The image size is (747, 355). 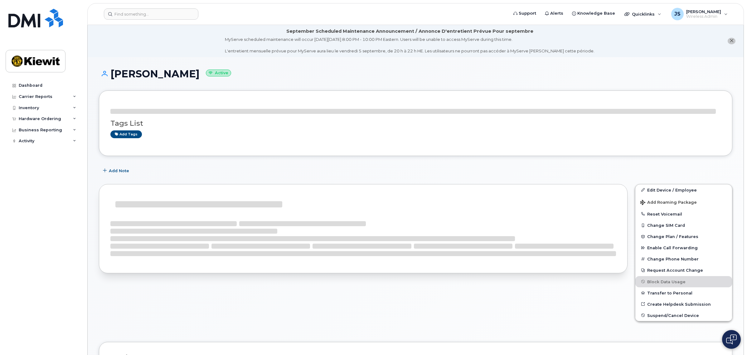 I want to click on div: September Scheduled Maintenance Announcement / Annonce D'entretient Prévue Pour septembre, so click(x=410, y=31).